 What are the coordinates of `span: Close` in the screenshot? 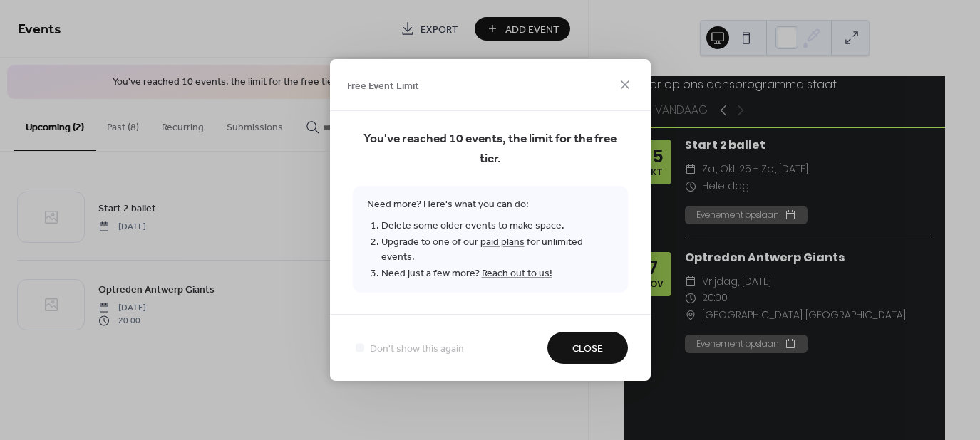 It's located at (588, 349).